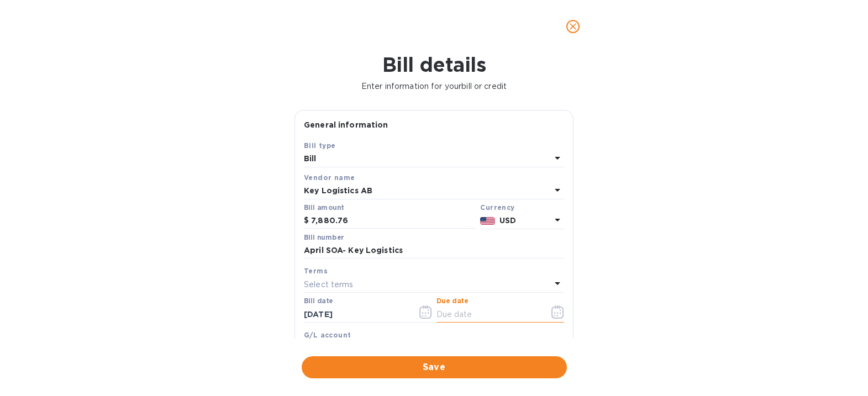 The height and width of the screenshot is (396, 868). What do you see at coordinates (508, 220) in the screenshot?
I see `b: USD` at bounding box center [508, 220].